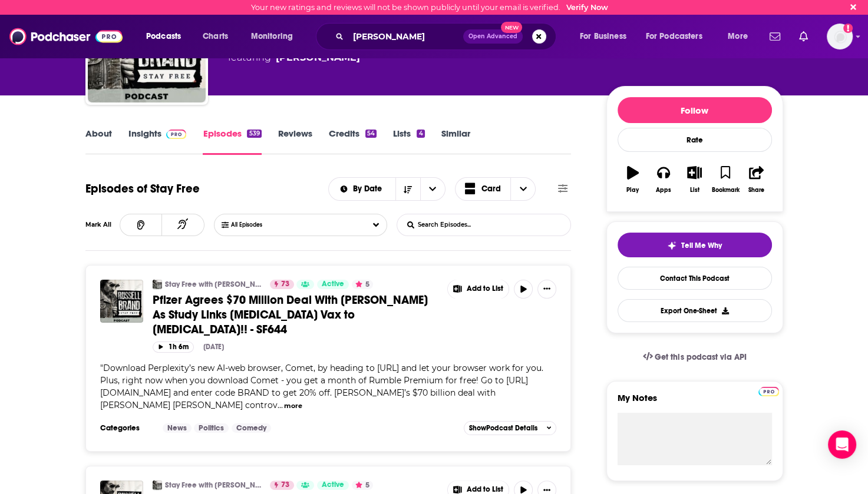 The image size is (868, 494). Describe the element at coordinates (333, 285) in the screenshot. I see `a: Active` at that location.